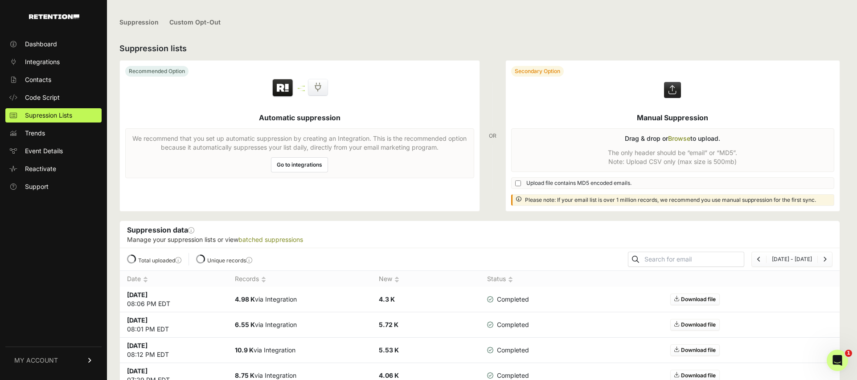 This screenshot has width=857, height=380. Describe the element at coordinates (53, 44) in the screenshot. I see `a: Dashboard` at that location.